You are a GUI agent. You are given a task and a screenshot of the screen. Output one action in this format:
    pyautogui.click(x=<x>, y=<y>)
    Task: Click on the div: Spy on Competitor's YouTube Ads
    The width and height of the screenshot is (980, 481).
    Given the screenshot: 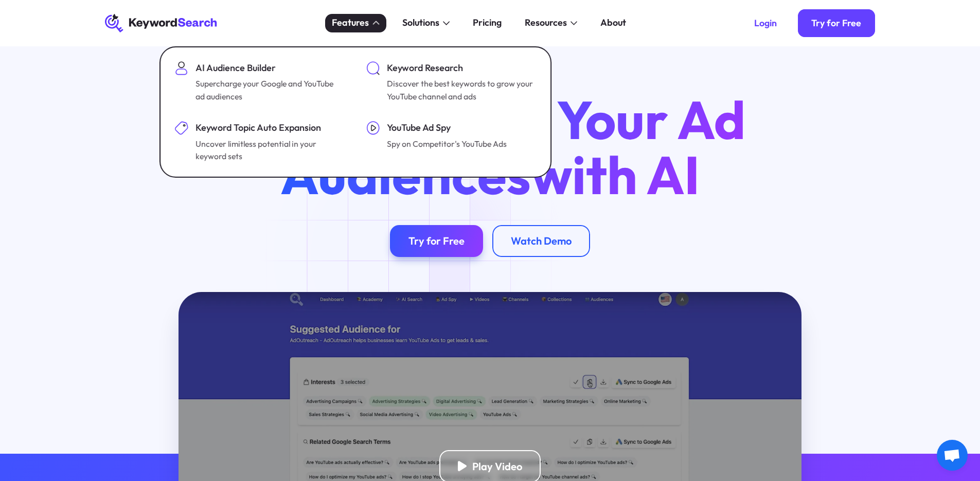 What is the action you would take?
    pyautogui.click(x=447, y=144)
    